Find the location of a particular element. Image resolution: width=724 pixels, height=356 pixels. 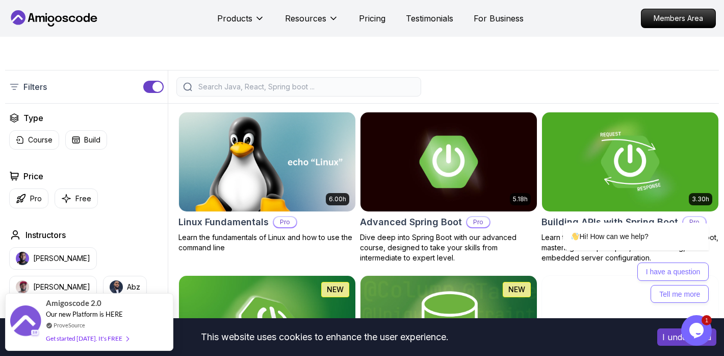

img: :wave: is located at coordinates (45, 94).